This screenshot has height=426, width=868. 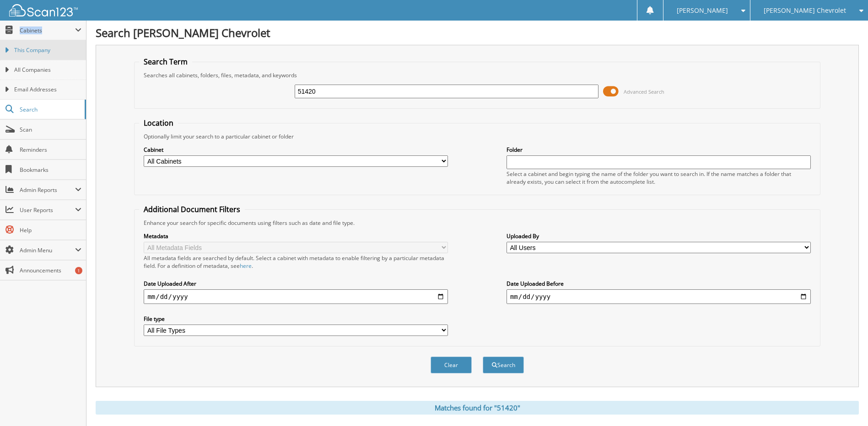 What do you see at coordinates (658, 178) in the screenshot?
I see `div: Select a cabinet and begin typing the name of the folder you want to search in. If the name match...` at bounding box center [658, 178].